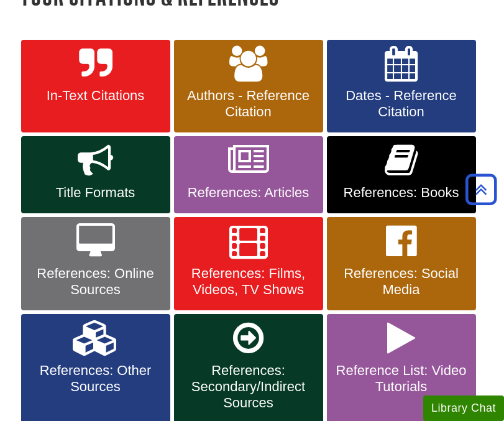  I want to click on button: Library Chat, so click(464, 408).